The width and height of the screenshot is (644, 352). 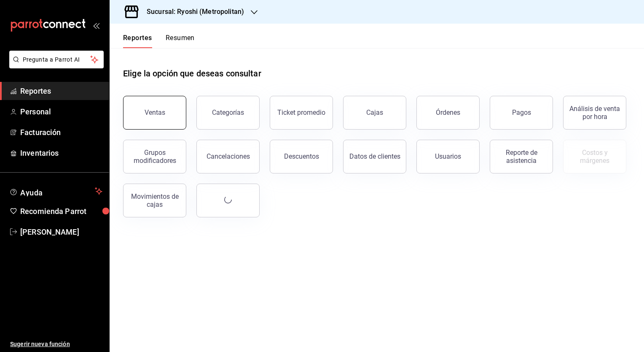 I want to click on h1: Elige la opción que deseas consultar, so click(x=192, y=73).